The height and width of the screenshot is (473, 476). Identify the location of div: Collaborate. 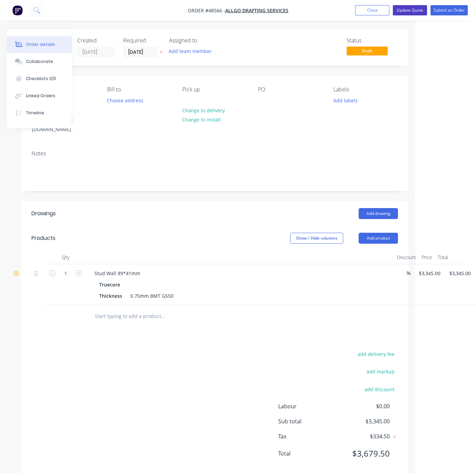
(40, 62).